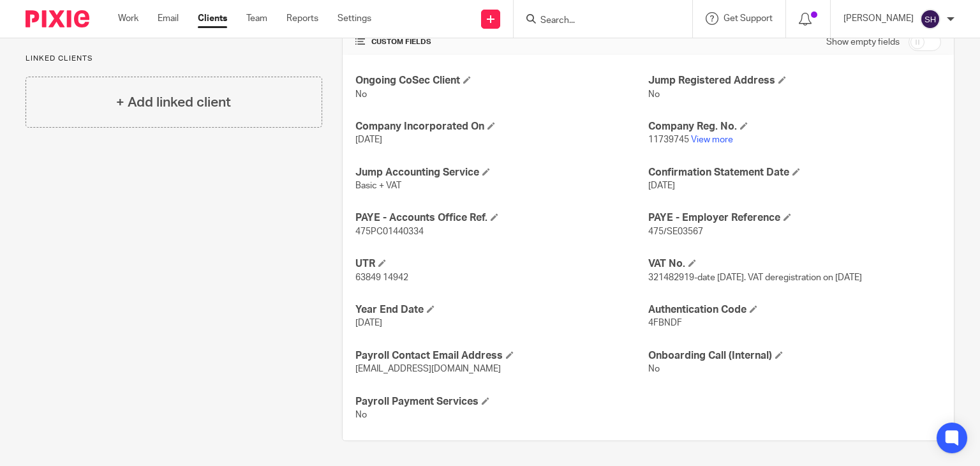 The height and width of the screenshot is (466, 980). I want to click on span: 63849 14942, so click(382, 278).